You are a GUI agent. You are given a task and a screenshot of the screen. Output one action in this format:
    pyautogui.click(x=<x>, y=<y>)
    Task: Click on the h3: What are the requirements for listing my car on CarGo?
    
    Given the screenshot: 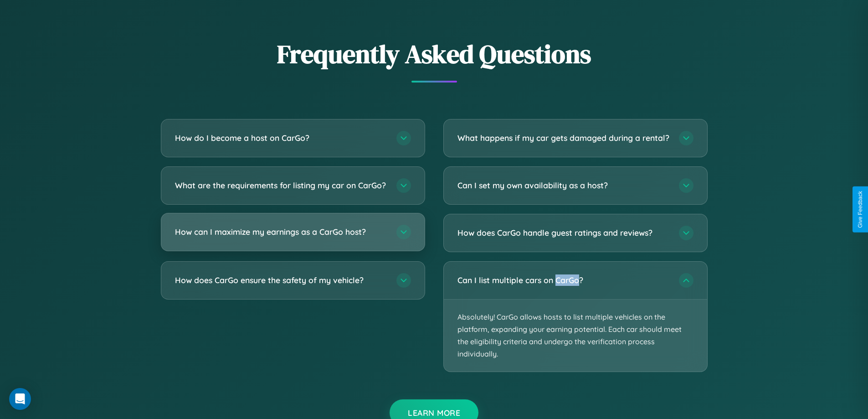 What is the action you would take?
    pyautogui.click(x=281, y=185)
    